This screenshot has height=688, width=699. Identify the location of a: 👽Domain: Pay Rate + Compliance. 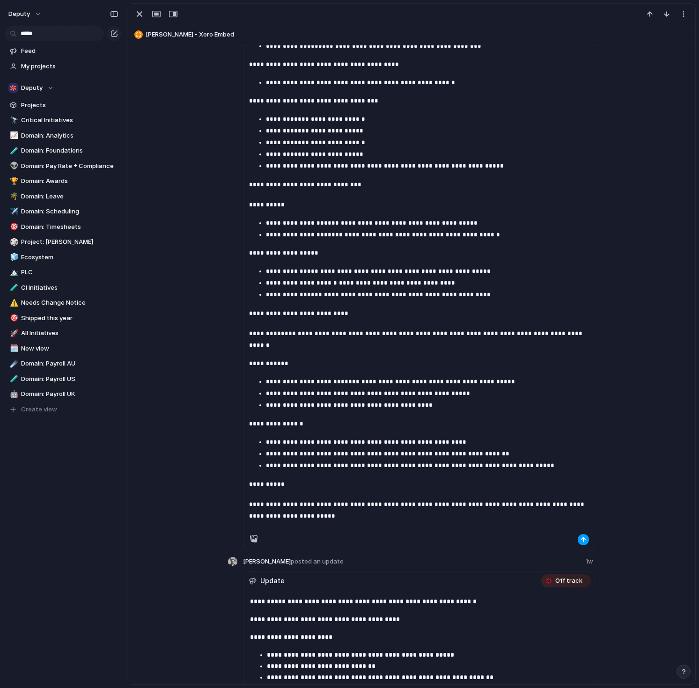
(63, 166).